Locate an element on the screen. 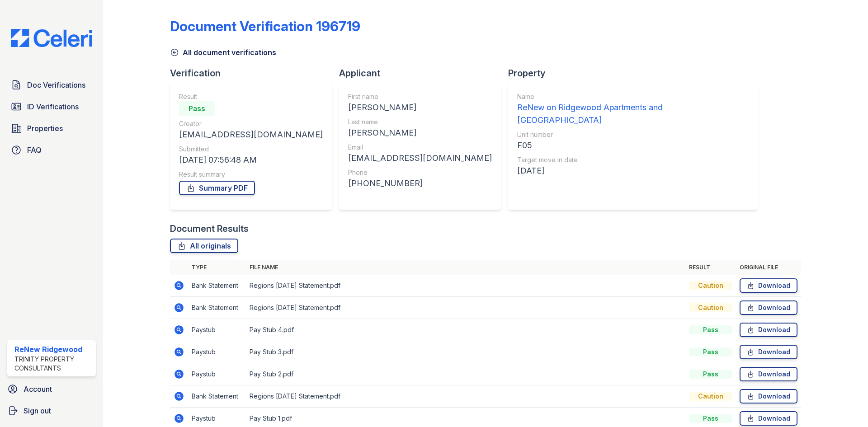  div: Result summary is located at coordinates (251, 174).